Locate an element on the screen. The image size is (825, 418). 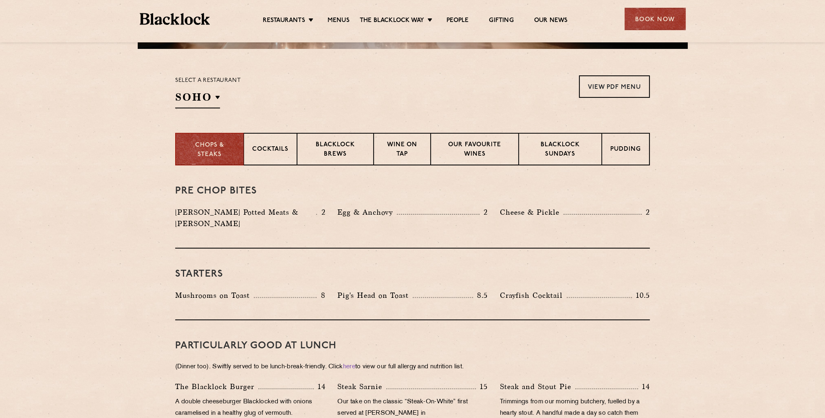
a: Restaurants is located at coordinates (284, 21).